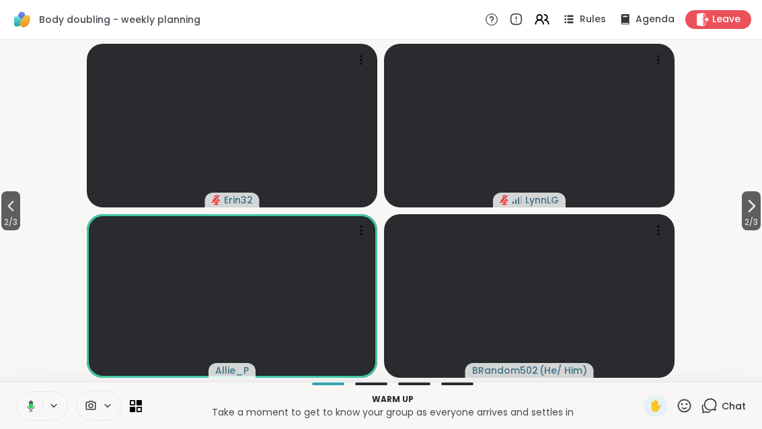 The width and height of the screenshot is (762, 429). Describe the element at coordinates (593, 20) in the screenshot. I see `span: Rules` at that location.